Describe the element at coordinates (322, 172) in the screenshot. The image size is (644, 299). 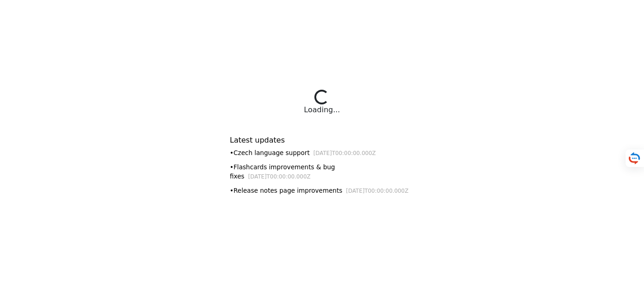
I see `div: • Flashcards improvements & bug fixes` at that location.